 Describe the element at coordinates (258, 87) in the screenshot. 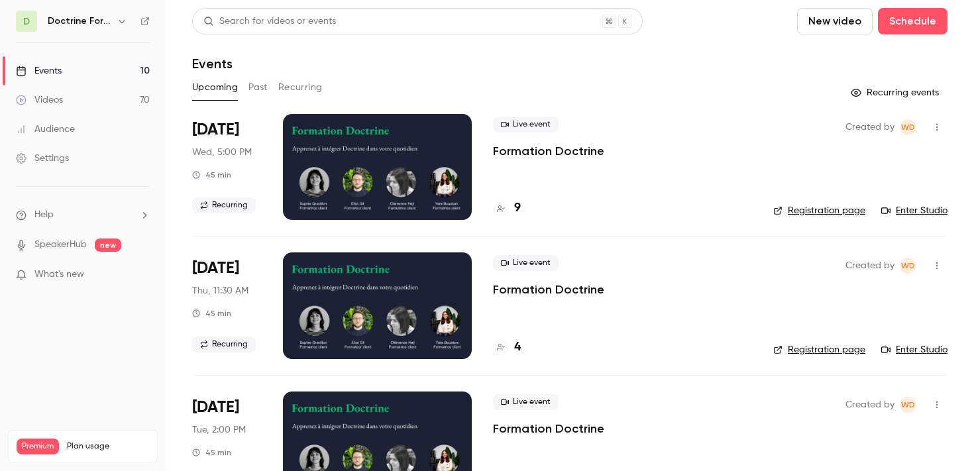

I see `button: Past` at that location.